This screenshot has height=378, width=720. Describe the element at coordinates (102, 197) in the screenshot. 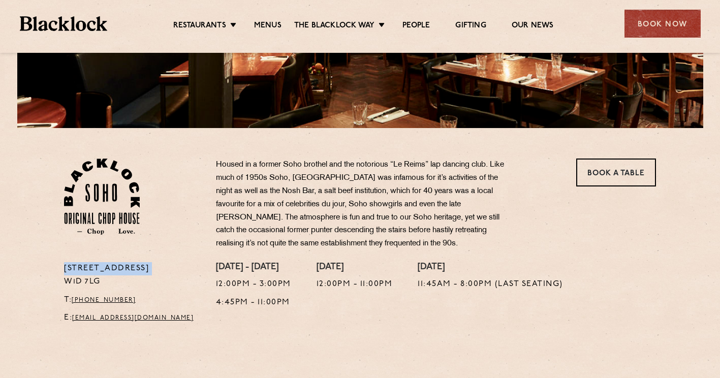

I see `img: Soho-stamp-default.svg` at that location.